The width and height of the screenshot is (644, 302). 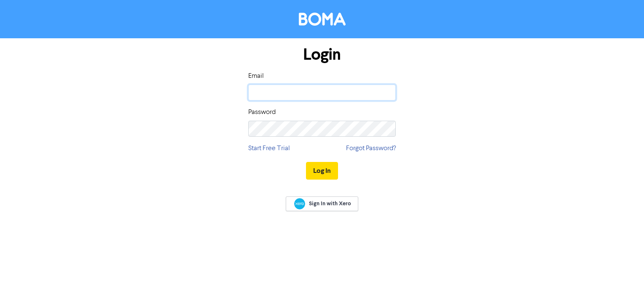 What do you see at coordinates (269, 149) in the screenshot?
I see `a: Start Free Trial` at bounding box center [269, 149].